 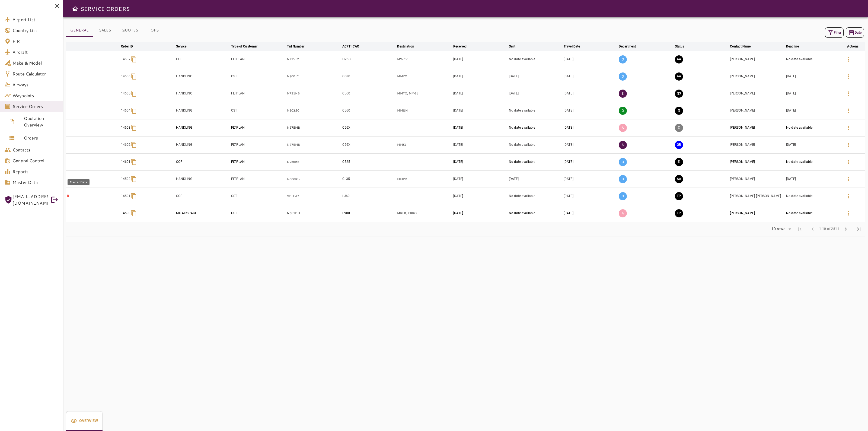 I want to click on div: Order ID, so click(x=127, y=47).